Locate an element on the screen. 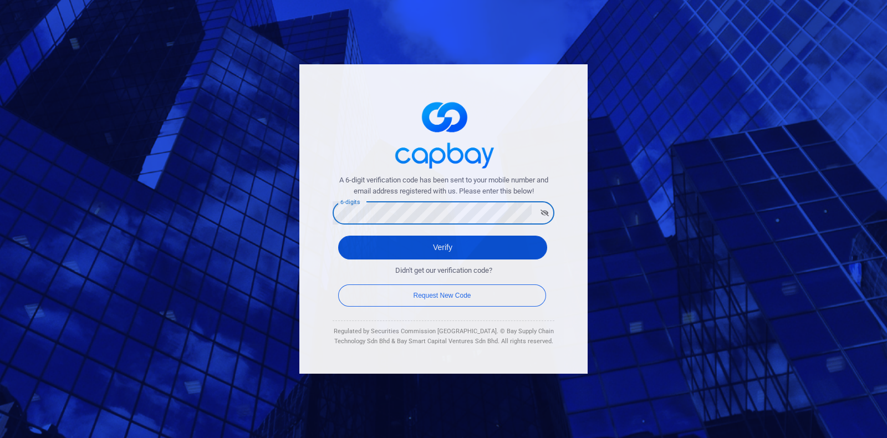 Image resolution: width=887 pixels, height=438 pixels. label: 6-digits is located at coordinates (350, 202).